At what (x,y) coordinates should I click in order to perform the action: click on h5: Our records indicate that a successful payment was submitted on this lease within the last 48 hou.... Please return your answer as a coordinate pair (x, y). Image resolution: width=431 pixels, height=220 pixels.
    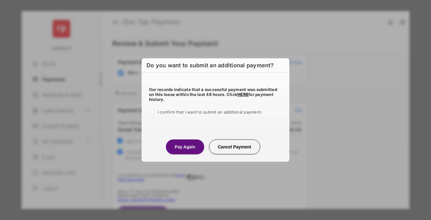
    Looking at the image, I should click on (216, 94).